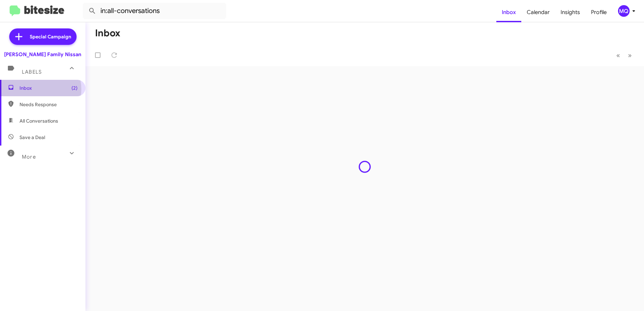 This screenshot has width=644, height=311. I want to click on a: Special Campaign, so click(43, 37).